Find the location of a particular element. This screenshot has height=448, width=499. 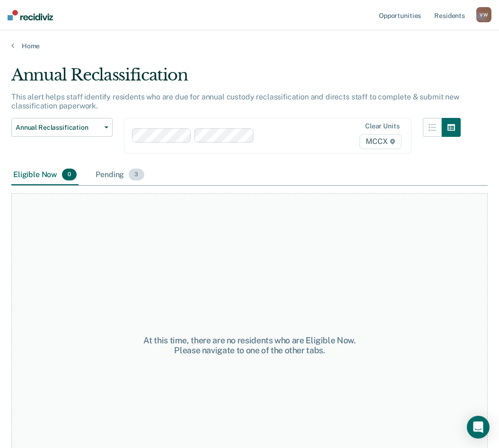

div: Annual Reclassification is located at coordinates (236, 79).